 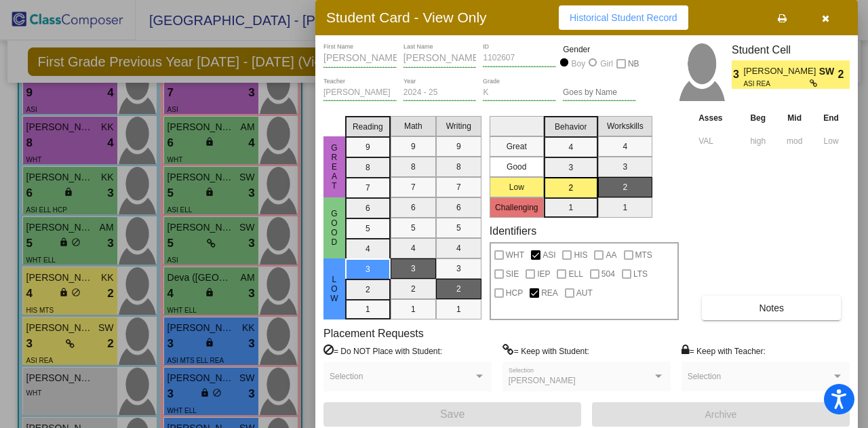 I want to click on span: WHT, so click(x=515, y=255).